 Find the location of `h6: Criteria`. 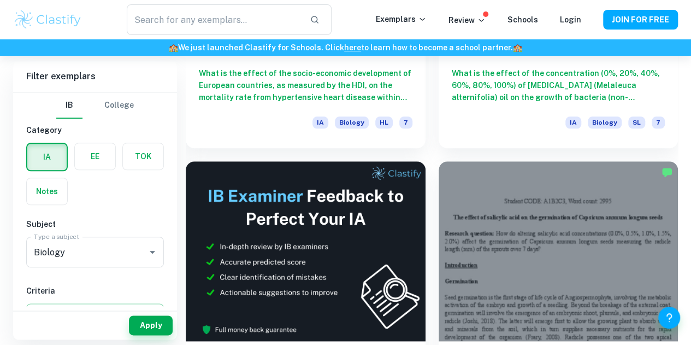

h6: Criteria is located at coordinates (95, 291).